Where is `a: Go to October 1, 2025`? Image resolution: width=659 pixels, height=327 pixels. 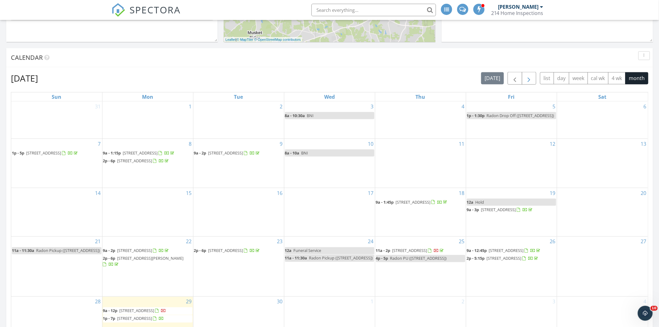
a: Go to October 1, 2025 is located at coordinates (372, 302).